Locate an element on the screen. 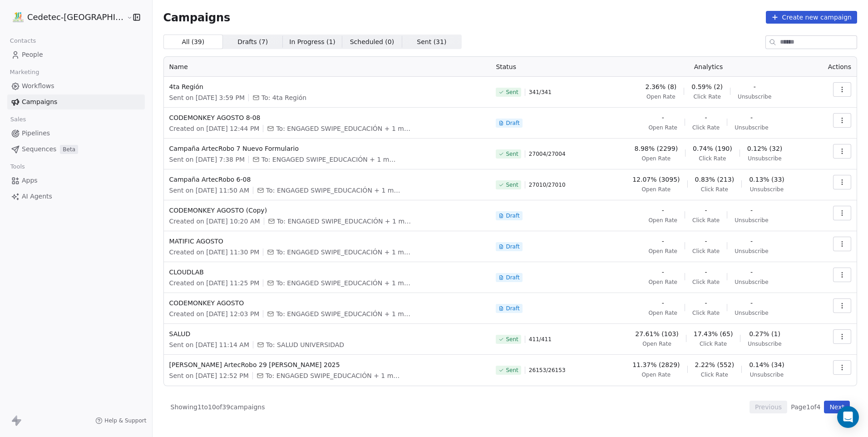 Image resolution: width=868 pixels, height=437 pixels. span: Sent ( 31 ) is located at coordinates (431, 42).